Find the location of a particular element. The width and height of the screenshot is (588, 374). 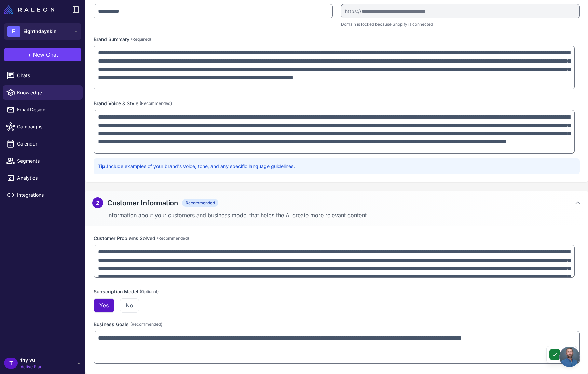

span: Email Design is located at coordinates (47, 110).